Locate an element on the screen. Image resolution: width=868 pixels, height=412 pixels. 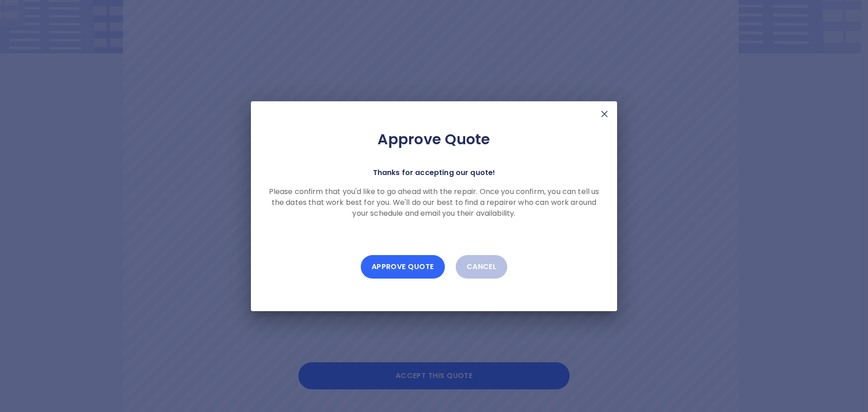
button: Cancel is located at coordinates (481, 267).